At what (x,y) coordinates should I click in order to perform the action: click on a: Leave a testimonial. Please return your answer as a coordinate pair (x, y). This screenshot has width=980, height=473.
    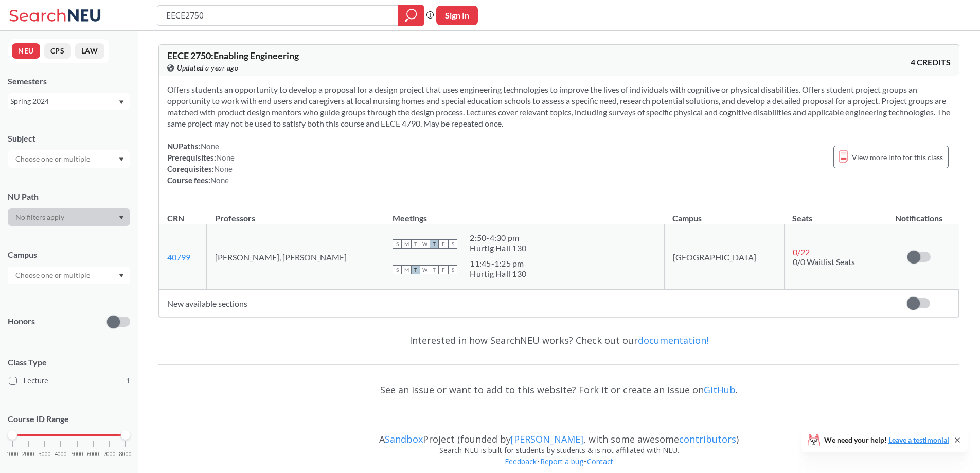
    Looking at the image, I should click on (919, 439).